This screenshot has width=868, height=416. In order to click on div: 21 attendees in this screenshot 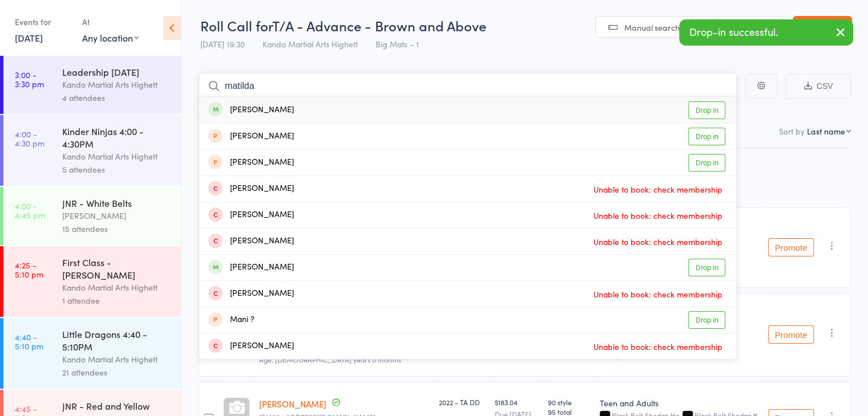, I will do `click(116, 373)`.